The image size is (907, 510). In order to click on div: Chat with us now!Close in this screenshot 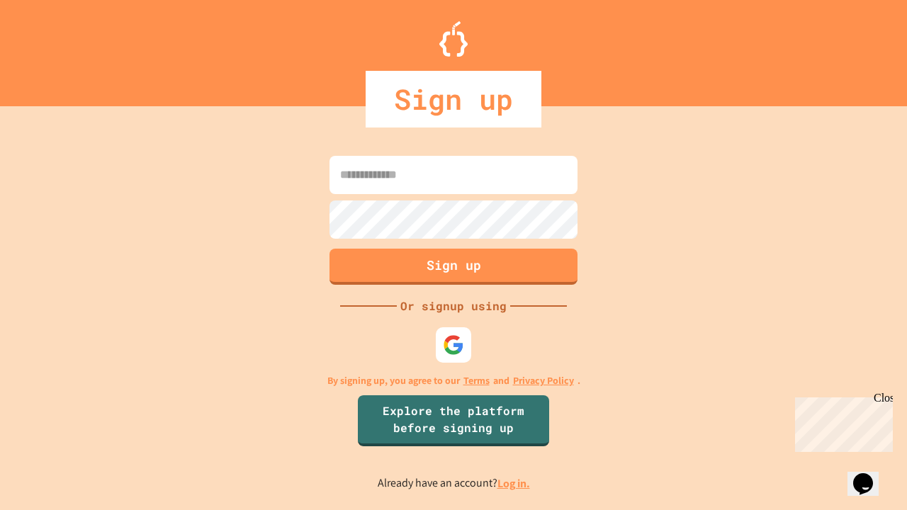, I will do `click(52, 47)`.